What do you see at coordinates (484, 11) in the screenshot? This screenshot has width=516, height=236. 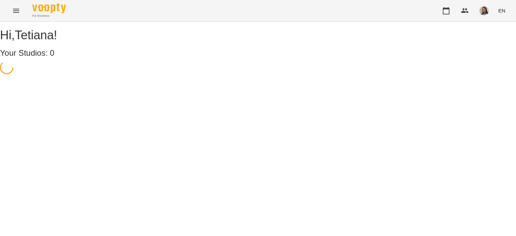 I see `img: 8562b237ea367f17c5f9591cc48de4ba.jpg` at bounding box center [484, 11].